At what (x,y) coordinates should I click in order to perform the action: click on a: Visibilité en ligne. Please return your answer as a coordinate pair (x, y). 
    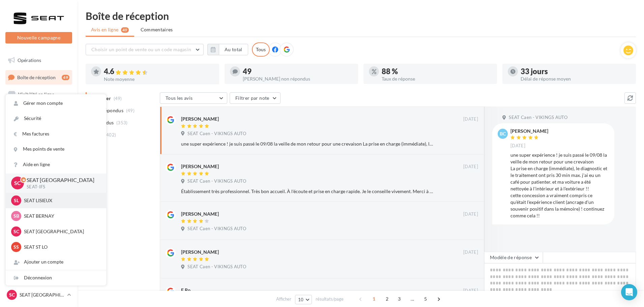
    Looking at the image, I should click on (39, 94).